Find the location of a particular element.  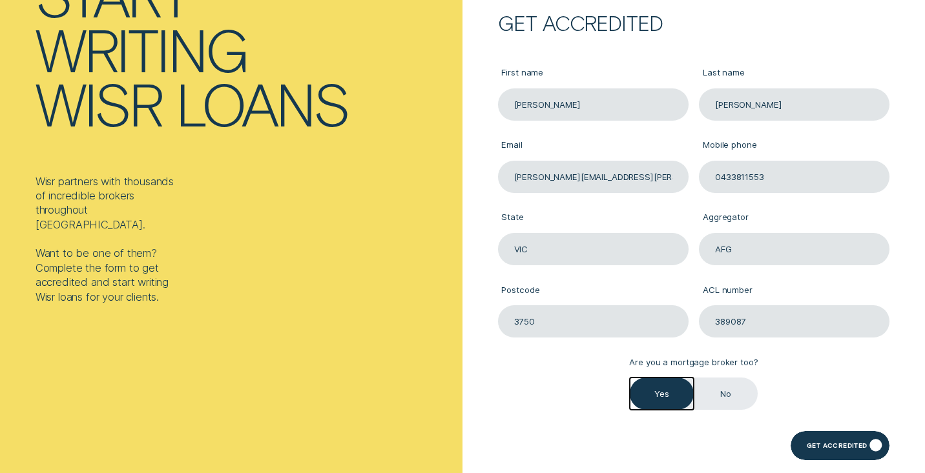

label: Mobile phone is located at coordinates (793, 146).